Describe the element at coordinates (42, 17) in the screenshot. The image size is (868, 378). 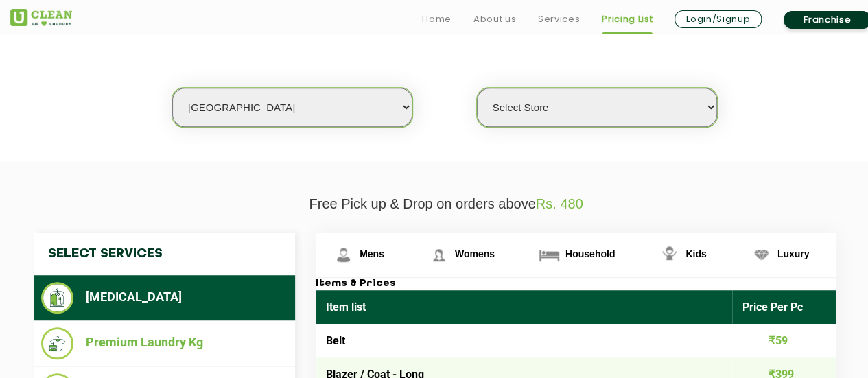
I see `img: UClean Laundry and Dry Cleaning` at that location.